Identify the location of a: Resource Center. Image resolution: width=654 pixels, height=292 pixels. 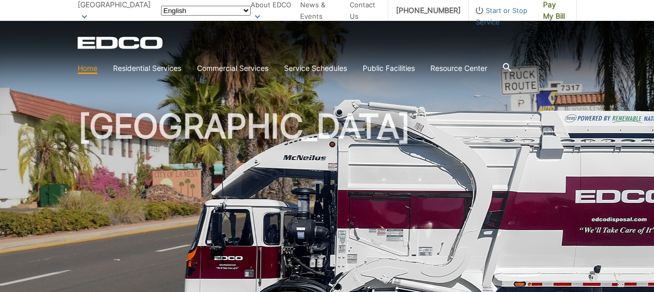
(459, 68).